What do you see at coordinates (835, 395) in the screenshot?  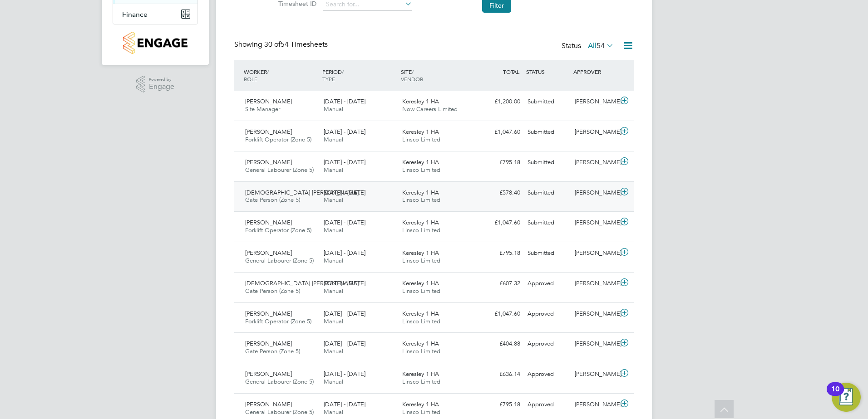 I see `div: 10` at bounding box center [835, 395].